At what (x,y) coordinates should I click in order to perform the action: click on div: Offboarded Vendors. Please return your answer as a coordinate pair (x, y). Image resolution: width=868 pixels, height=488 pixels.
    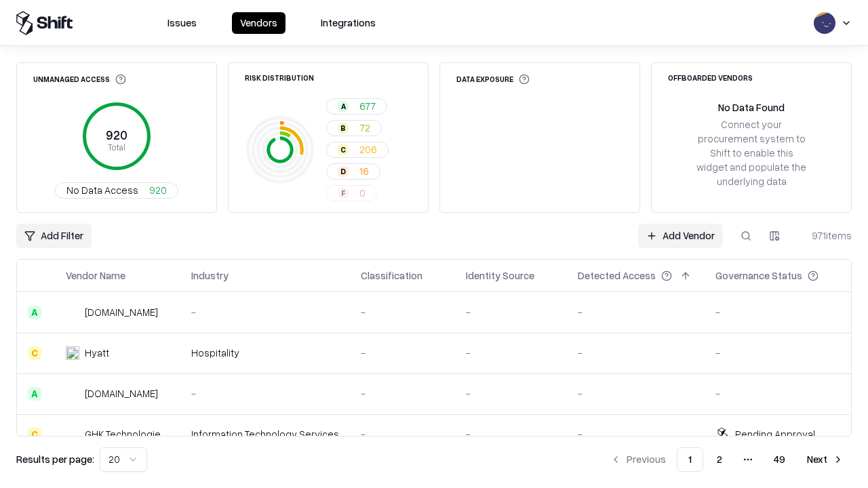
    Looking at the image, I should click on (709, 77).